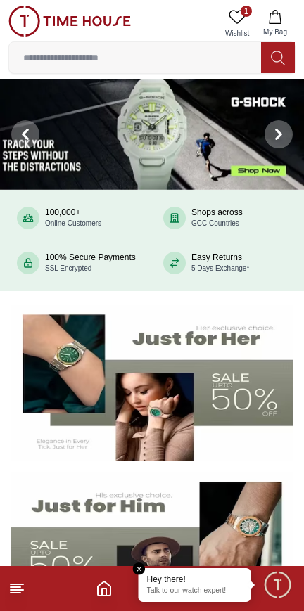 Image resolution: width=304 pixels, height=611 pixels. What do you see at coordinates (220, 263) in the screenshot?
I see `div: Easy Returns` at bounding box center [220, 263].